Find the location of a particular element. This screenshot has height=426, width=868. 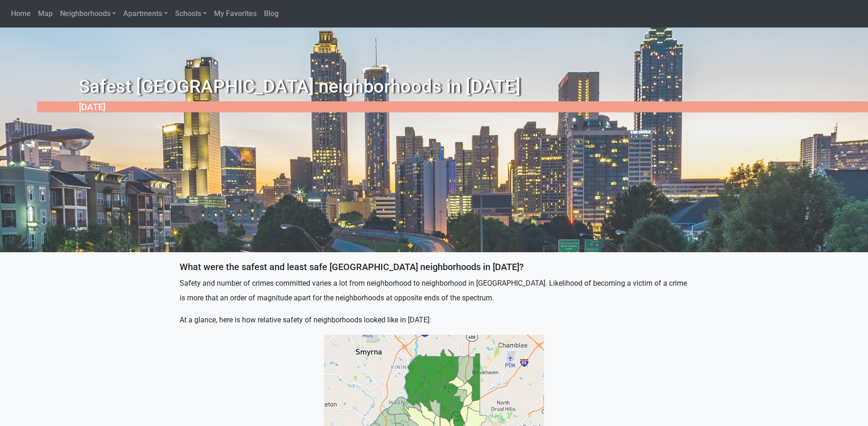

span: Schools is located at coordinates (188, 13).